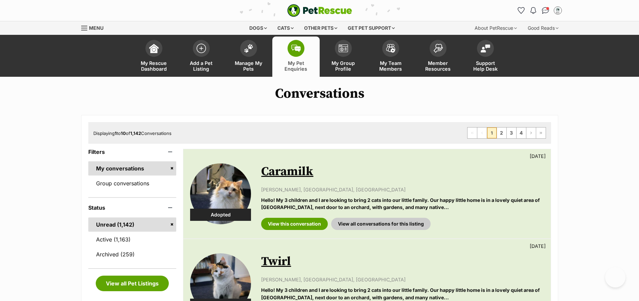 The image size is (639, 301). What do you see at coordinates (545, 10) in the screenshot?
I see `a: Conversations` at bounding box center [545, 10].